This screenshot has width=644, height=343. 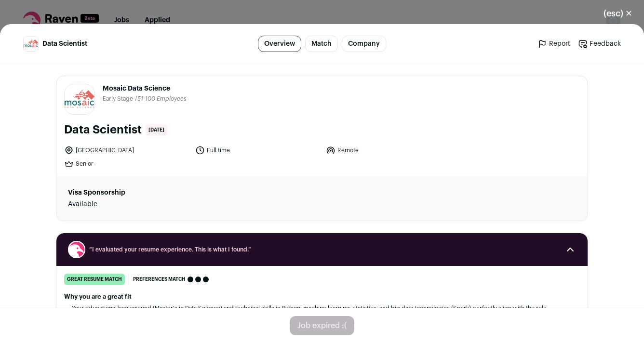 I want to click on h1: Data Scientist, so click(x=103, y=130).